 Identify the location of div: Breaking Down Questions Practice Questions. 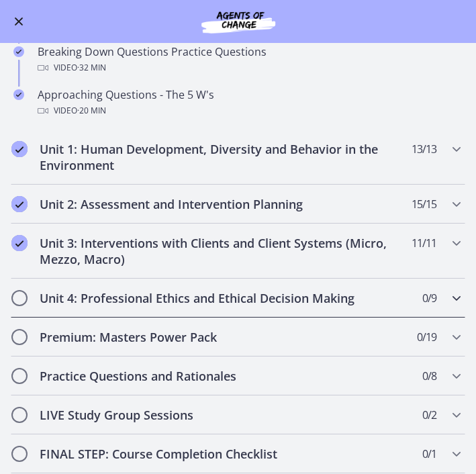
(252, 60).